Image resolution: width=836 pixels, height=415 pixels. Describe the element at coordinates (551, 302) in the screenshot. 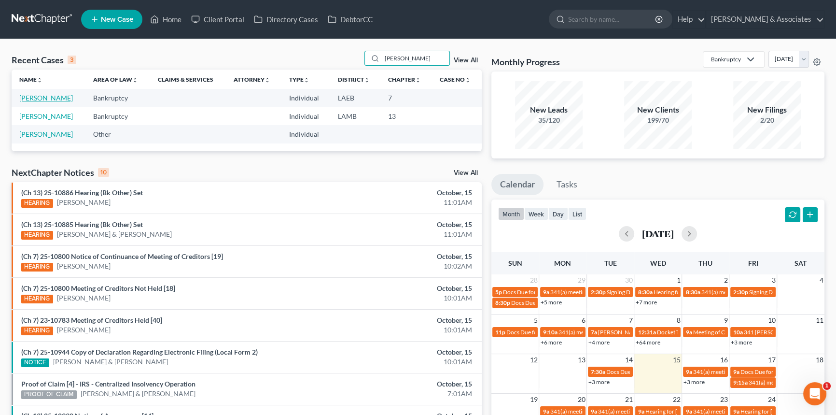

I see `a: +5 more` at that location.